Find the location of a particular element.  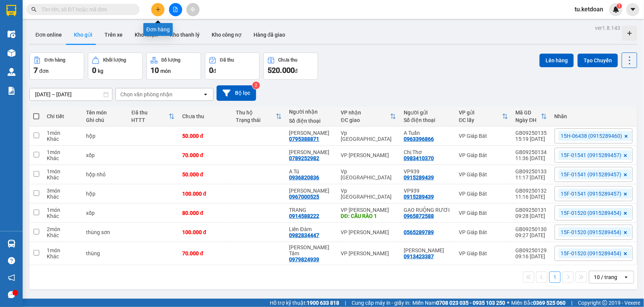

span: Hỗ trợ kỹ thuật: is located at coordinates (304, 303).